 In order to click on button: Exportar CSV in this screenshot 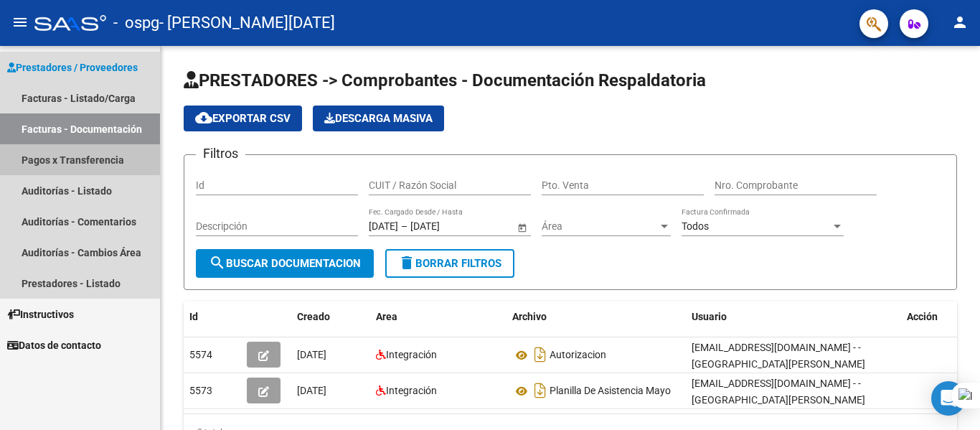, I will do `click(242, 118)`.